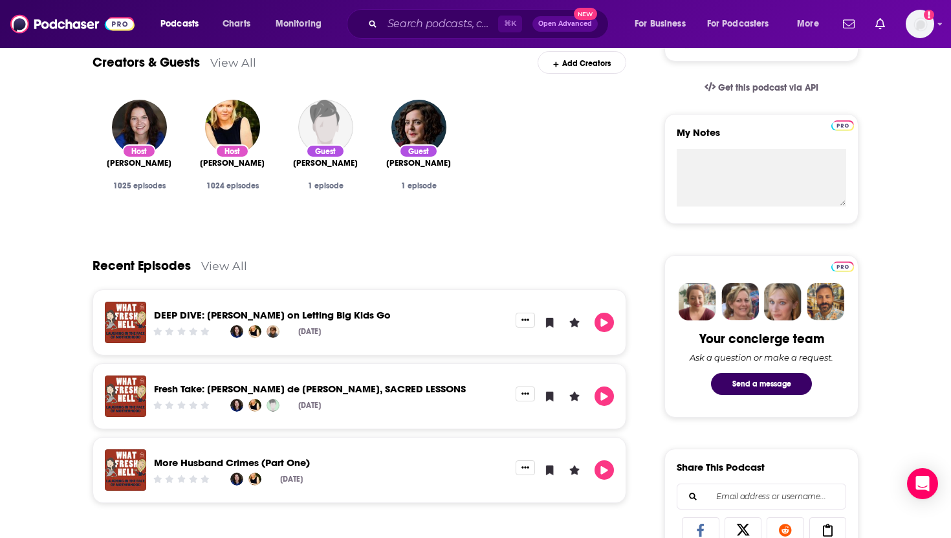  I want to click on span: Open Advanced, so click(565, 24).